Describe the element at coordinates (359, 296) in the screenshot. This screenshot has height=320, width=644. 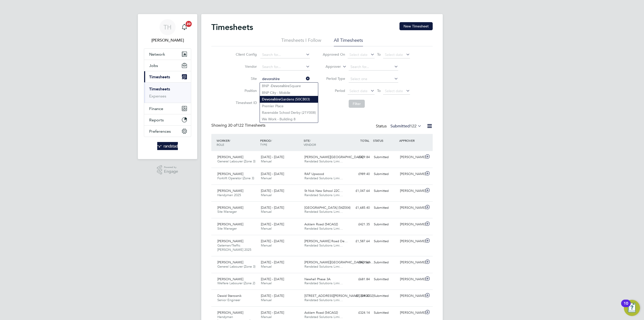
I see `div: £2,329.40` at that location.